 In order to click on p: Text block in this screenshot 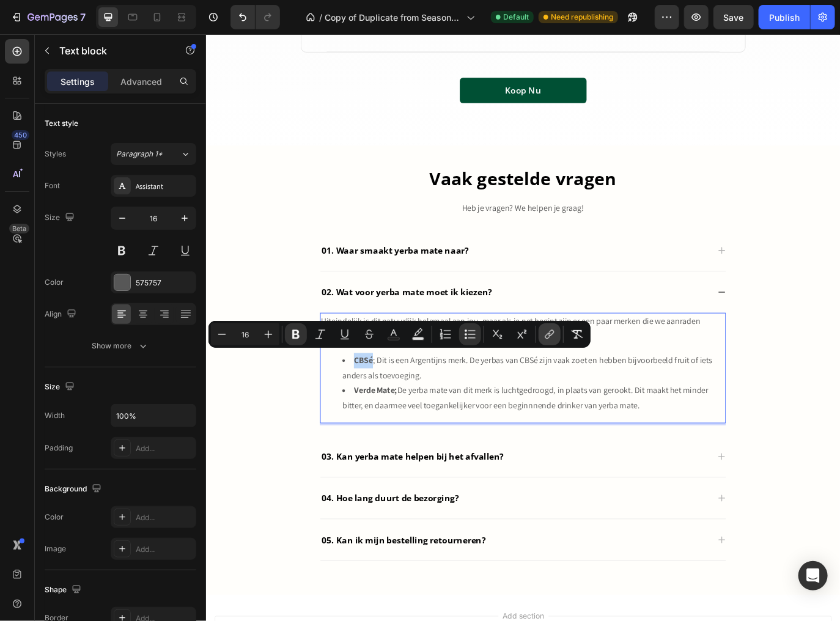, I will do `click(112, 51)`.